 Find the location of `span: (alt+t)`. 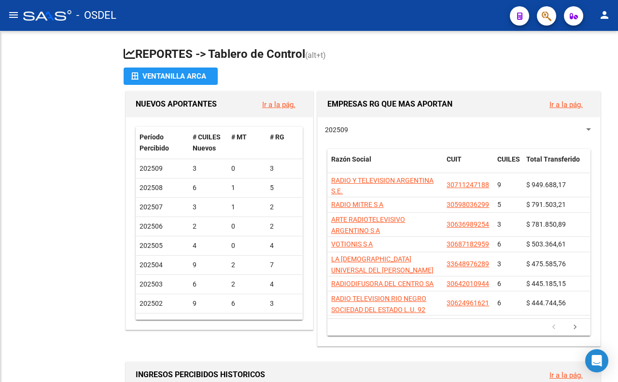

span: (alt+t) is located at coordinates (315, 55).